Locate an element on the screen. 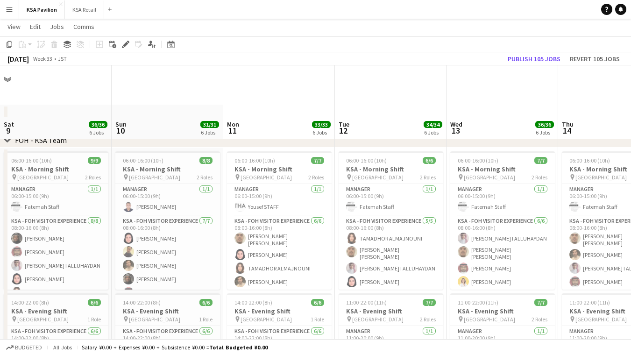  span: 33/33 is located at coordinates (322, 124).